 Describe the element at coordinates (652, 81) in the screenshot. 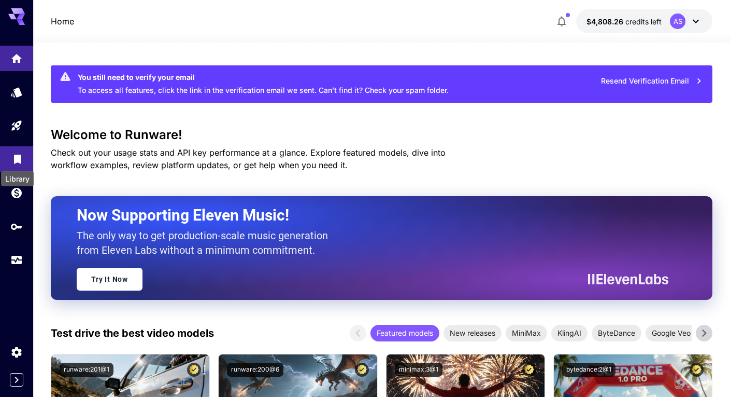

I see `button: Resend Verification Email` at that location.